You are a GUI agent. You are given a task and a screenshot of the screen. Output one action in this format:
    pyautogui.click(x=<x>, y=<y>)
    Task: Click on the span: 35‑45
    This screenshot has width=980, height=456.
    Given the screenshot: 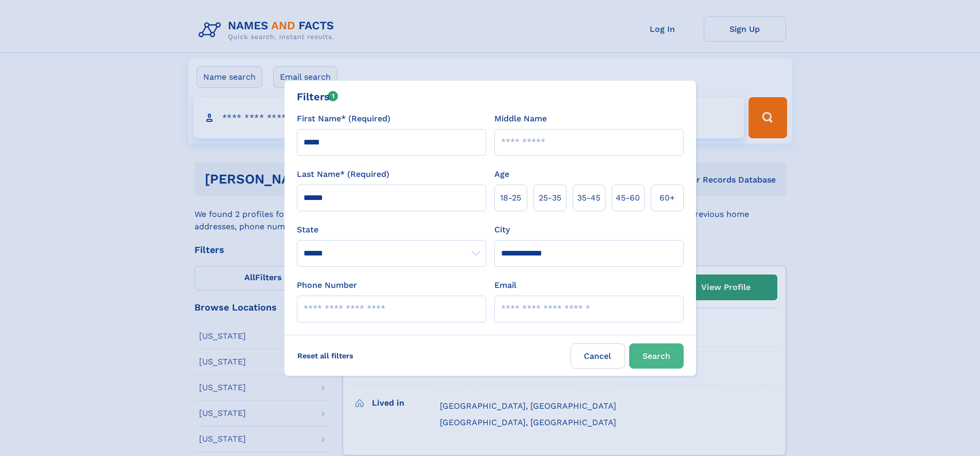 What is the action you would take?
    pyautogui.click(x=589, y=198)
    